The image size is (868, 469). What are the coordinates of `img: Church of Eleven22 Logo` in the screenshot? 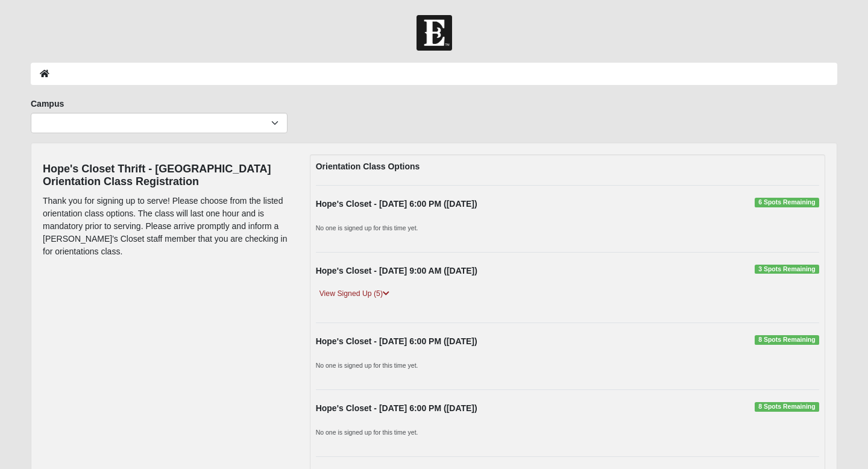 It's located at (434, 32).